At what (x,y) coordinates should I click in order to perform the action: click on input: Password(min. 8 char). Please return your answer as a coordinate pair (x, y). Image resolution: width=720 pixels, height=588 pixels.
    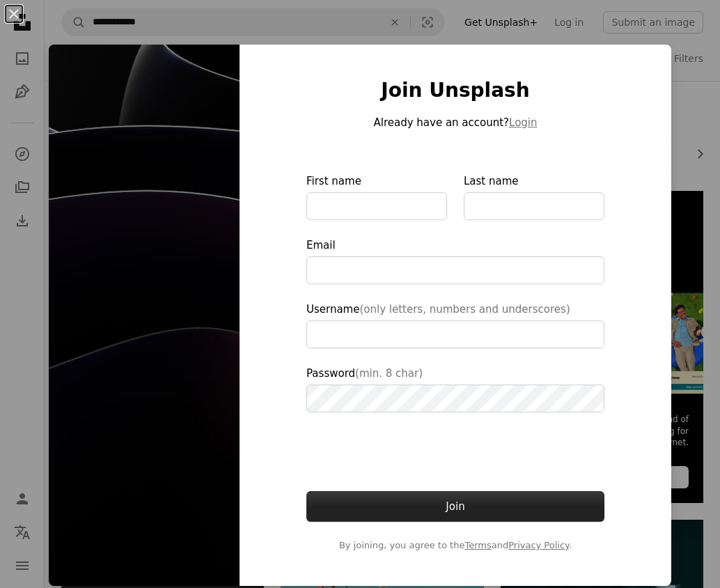
    Looking at the image, I should click on (455, 398).